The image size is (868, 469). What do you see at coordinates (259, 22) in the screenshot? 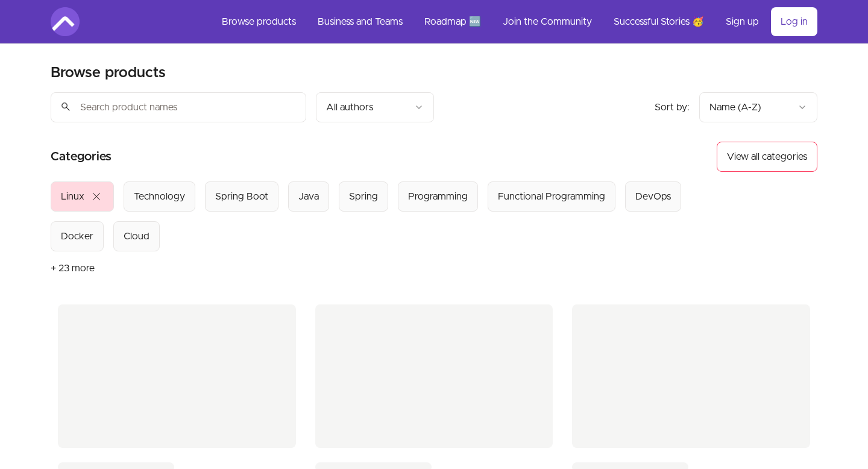
I see `a: Browse products` at bounding box center [259, 22].